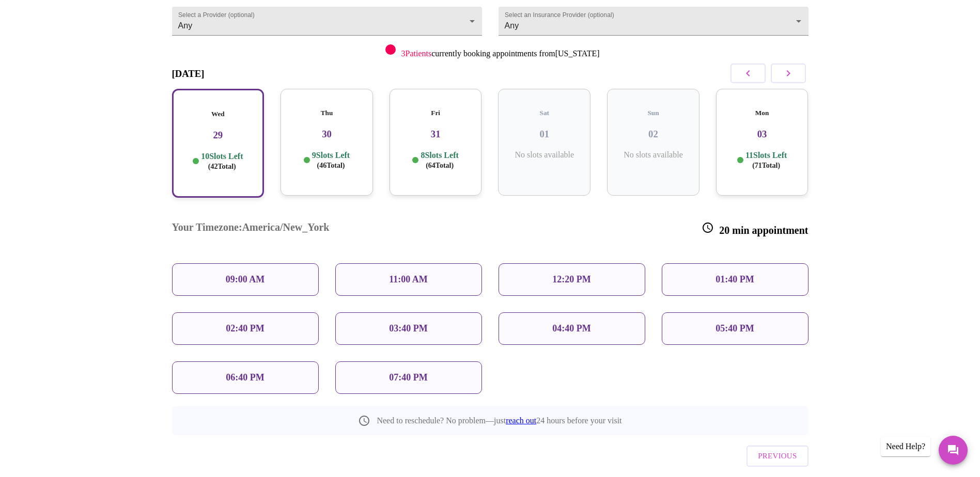  Describe the element at coordinates (766, 160) in the screenshot. I see `p: 11 Slots Left` at that location.